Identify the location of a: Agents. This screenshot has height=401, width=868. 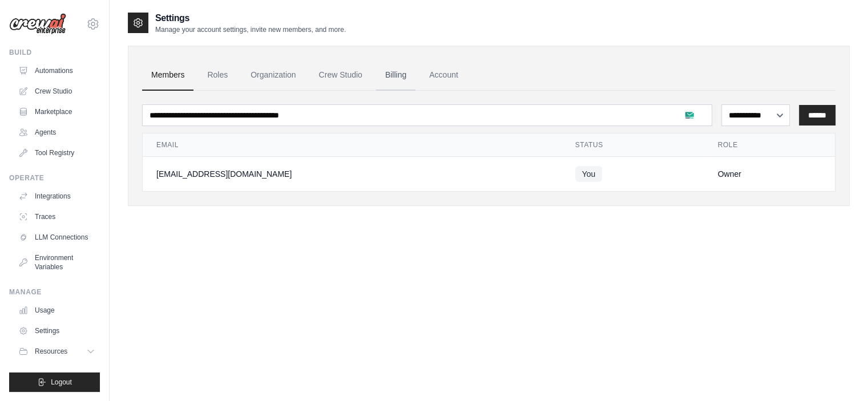
(57, 132).